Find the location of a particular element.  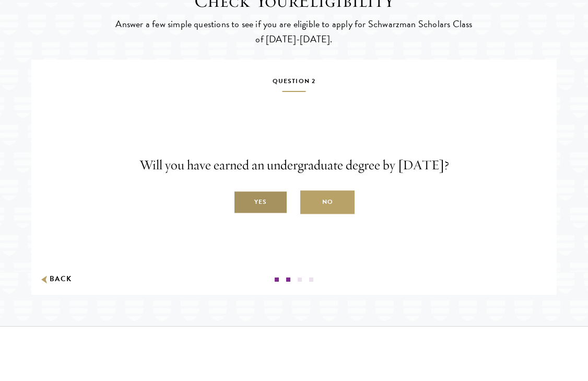

label: No is located at coordinates (328, 202).